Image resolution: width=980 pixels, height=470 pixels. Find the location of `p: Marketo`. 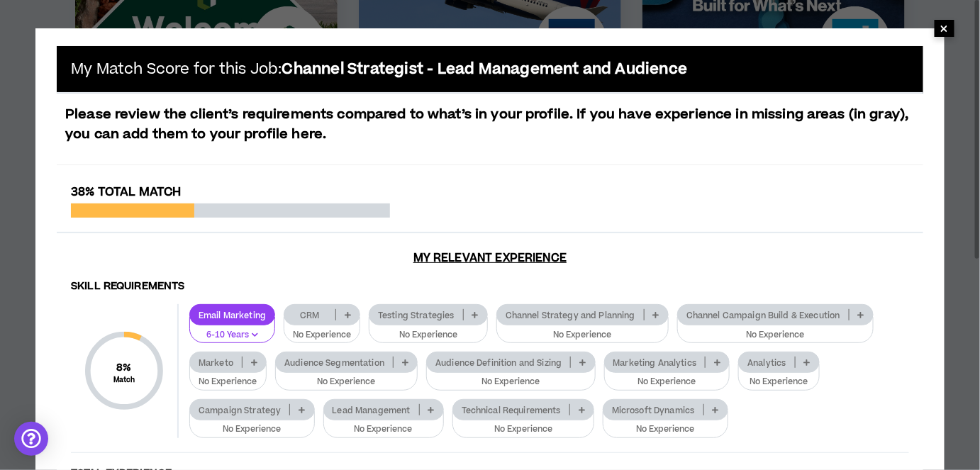

p: Marketo is located at coordinates (216, 363).